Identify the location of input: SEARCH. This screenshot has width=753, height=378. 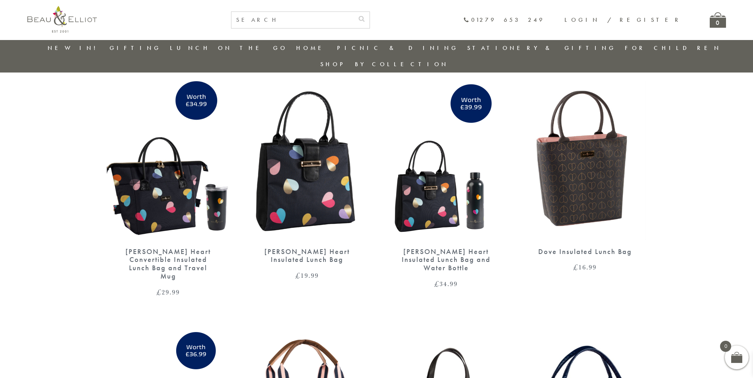
(292, 20).